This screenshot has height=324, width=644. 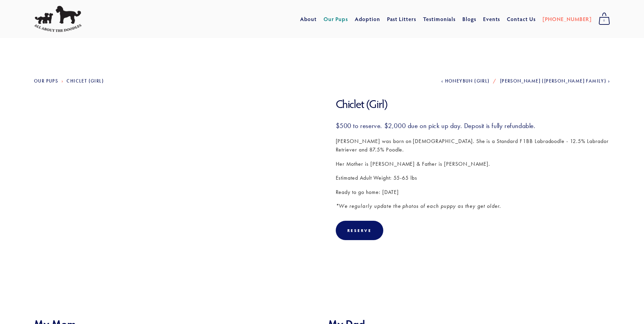 What do you see at coordinates (368, 19) in the screenshot?
I see `a: Adoption` at bounding box center [368, 19].